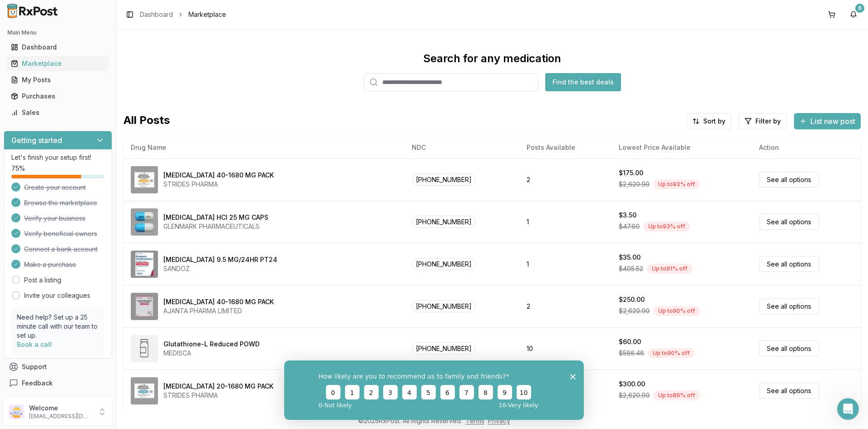  I want to click on h2: Main Menu, so click(58, 33).